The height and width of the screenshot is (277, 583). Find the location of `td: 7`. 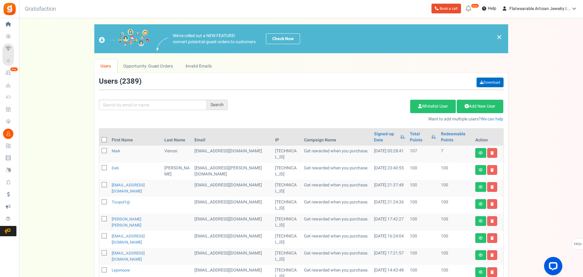

td: 7 is located at coordinates (456, 154).